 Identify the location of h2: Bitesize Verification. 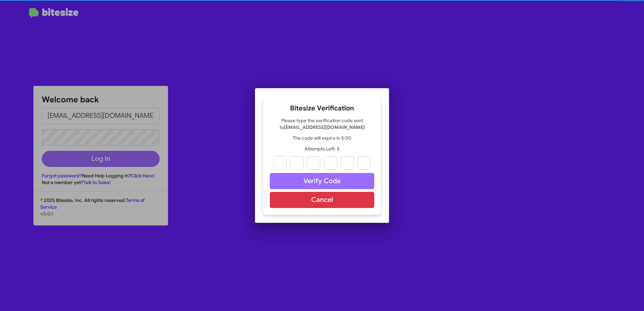
(322, 108).